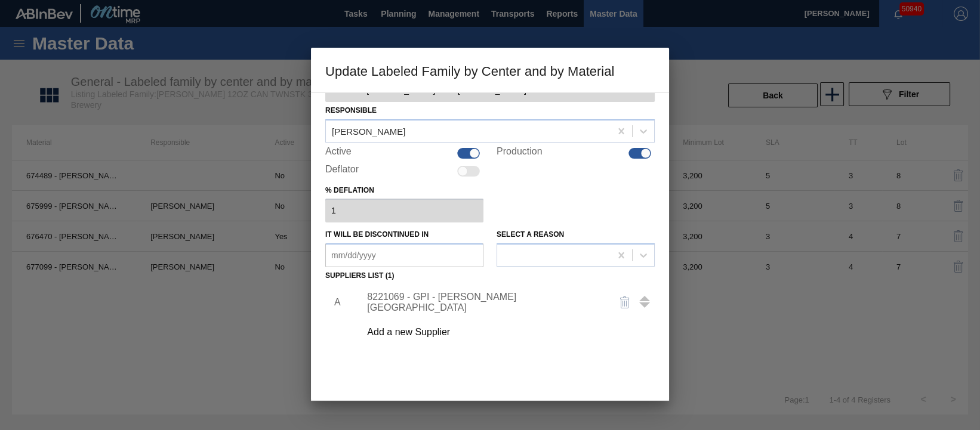 The width and height of the screenshot is (980, 430). What do you see at coordinates (404, 190) in the screenshot?
I see `label: % deflation` at bounding box center [404, 190].